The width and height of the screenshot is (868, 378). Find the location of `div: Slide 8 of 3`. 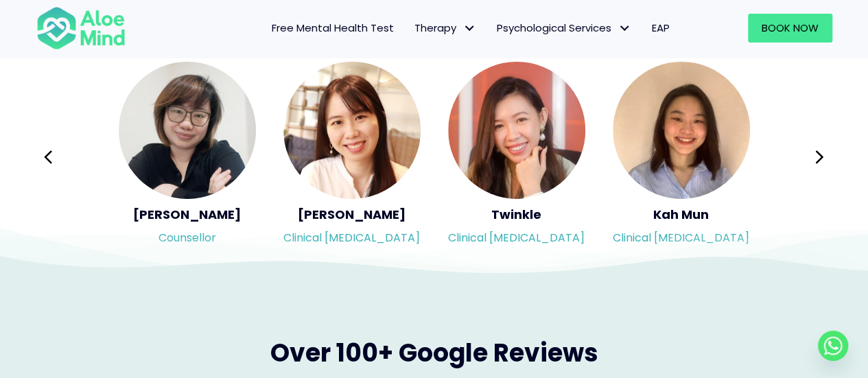

div: Slide 8 of 3 is located at coordinates (352, 157).